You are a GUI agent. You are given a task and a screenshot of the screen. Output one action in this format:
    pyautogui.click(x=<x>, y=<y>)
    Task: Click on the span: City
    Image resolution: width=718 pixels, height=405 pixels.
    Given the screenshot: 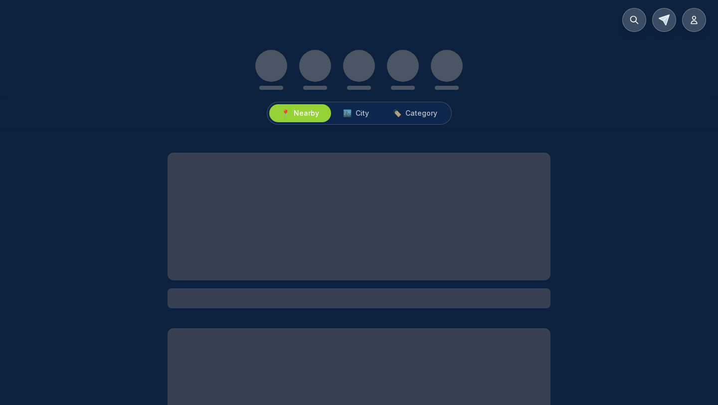 What is the action you would take?
    pyautogui.click(x=362, y=113)
    